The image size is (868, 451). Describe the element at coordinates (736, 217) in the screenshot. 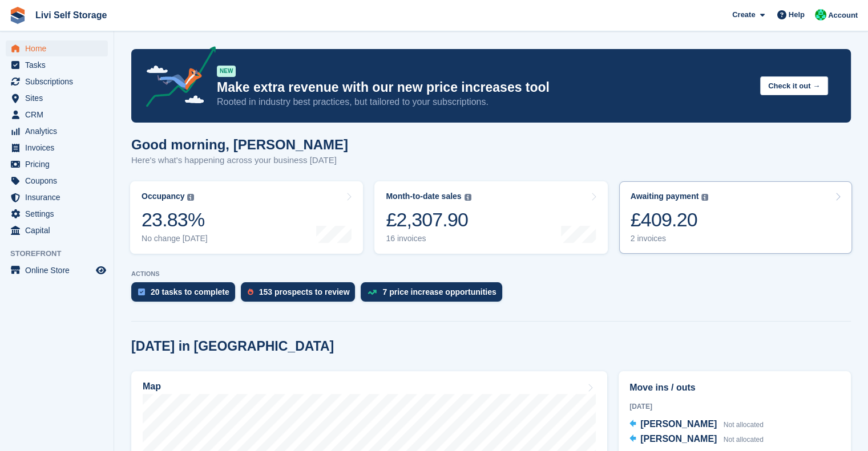

I see `a: Awaiting payment £409.20 2 invoices` at that location.